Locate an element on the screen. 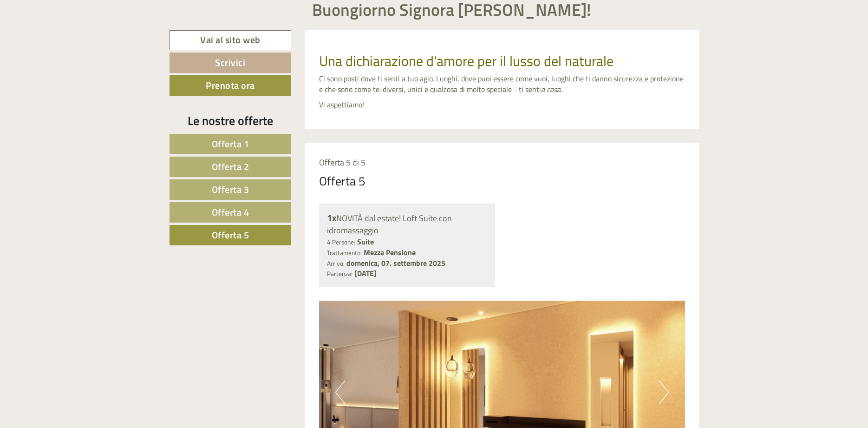 This screenshot has height=428, width=868. span: Offerta 2 is located at coordinates (230, 166).